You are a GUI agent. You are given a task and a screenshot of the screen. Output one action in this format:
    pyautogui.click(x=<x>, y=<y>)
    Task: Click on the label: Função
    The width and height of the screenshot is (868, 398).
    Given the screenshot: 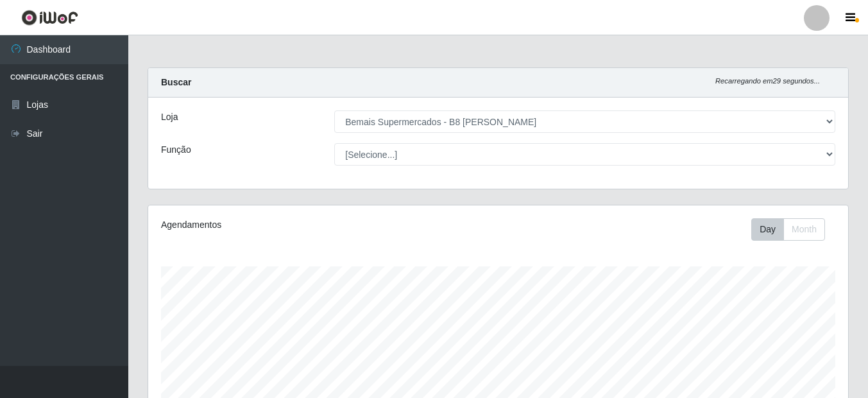 What is the action you would take?
    pyautogui.click(x=175, y=149)
    